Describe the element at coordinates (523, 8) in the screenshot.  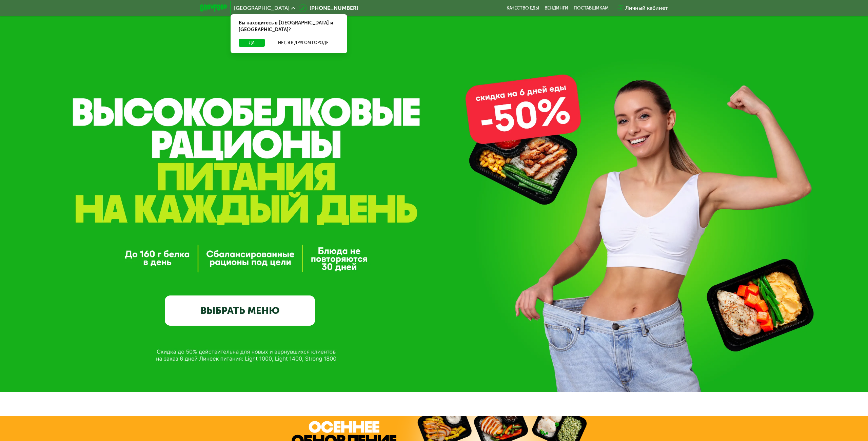
I see `a: Качество еды` at that location.